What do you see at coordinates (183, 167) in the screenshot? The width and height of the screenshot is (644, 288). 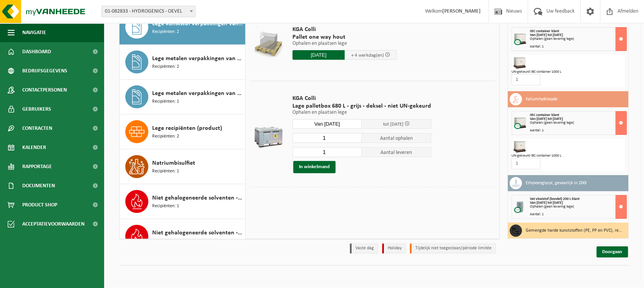 I see `button: Natriumbisulfiet Recipiënten: 1` at bounding box center [183, 167].